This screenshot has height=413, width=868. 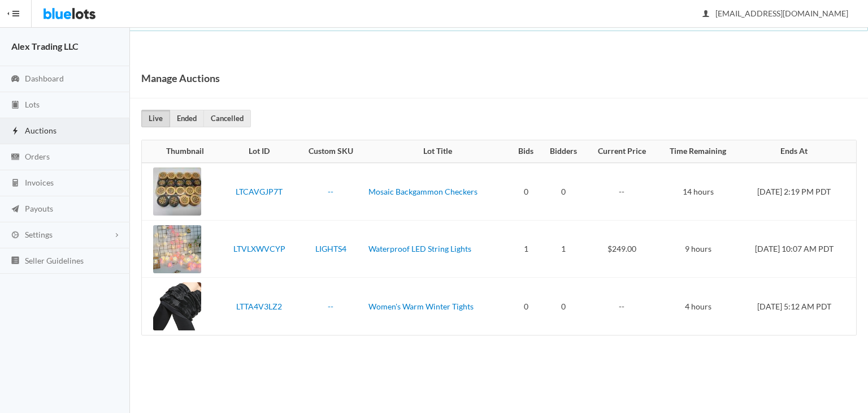 What do you see at coordinates (798, 152) in the screenshot?
I see `th: Ends At` at bounding box center [798, 152].